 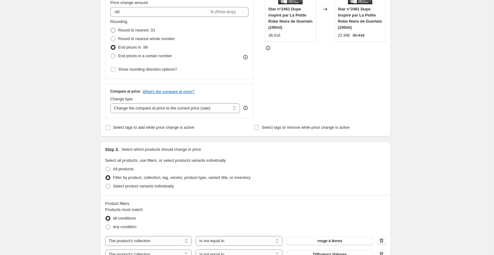 I want to click on span: All products, so click(x=123, y=169).